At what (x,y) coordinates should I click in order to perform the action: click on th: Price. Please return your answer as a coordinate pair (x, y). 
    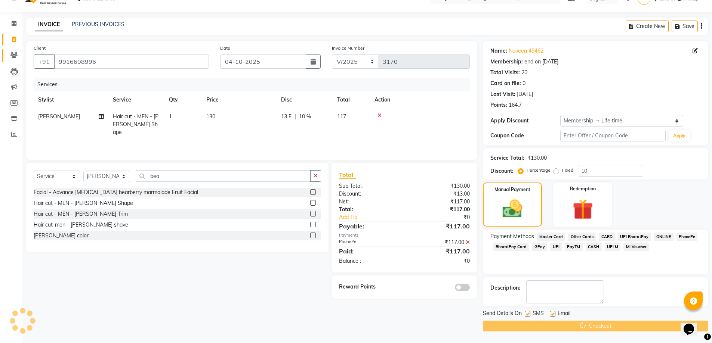
    Looking at the image, I should click on (239, 100).